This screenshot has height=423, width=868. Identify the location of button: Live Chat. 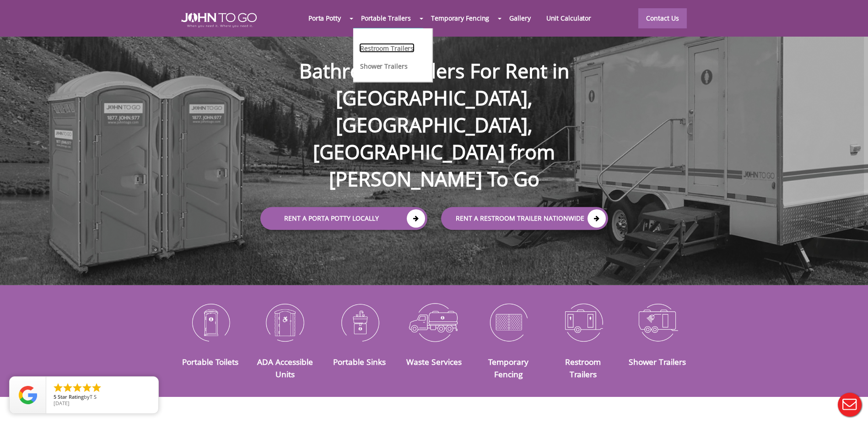
(849, 404).